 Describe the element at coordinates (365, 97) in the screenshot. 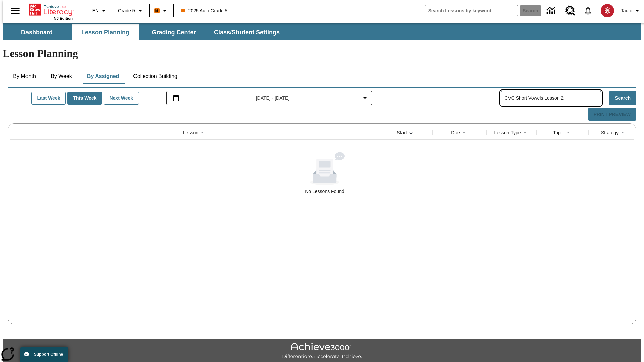

I see `svg: Collapse Date Range Filter` at that location.